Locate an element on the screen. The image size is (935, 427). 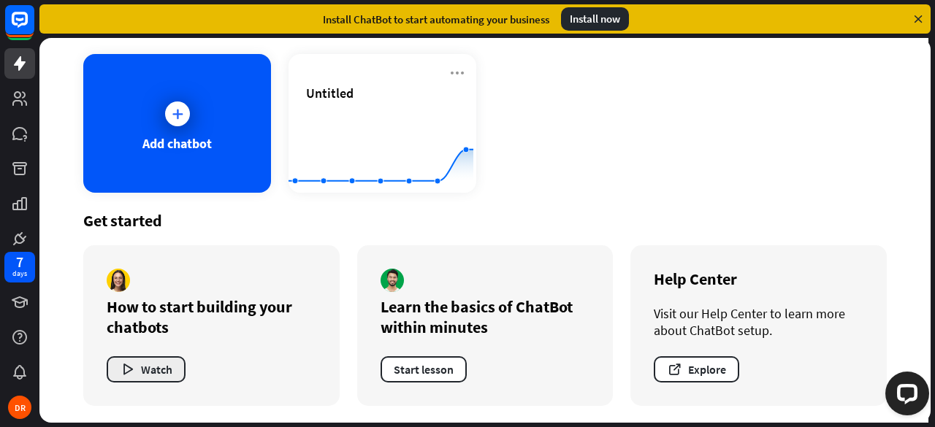
div: days is located at coordinates (20, 274).